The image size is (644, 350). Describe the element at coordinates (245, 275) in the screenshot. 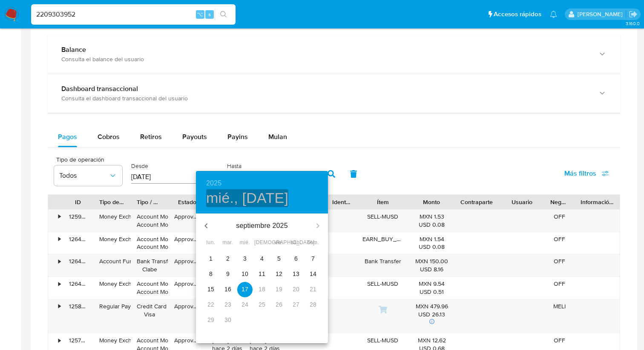

I see `button: 10` at that location.